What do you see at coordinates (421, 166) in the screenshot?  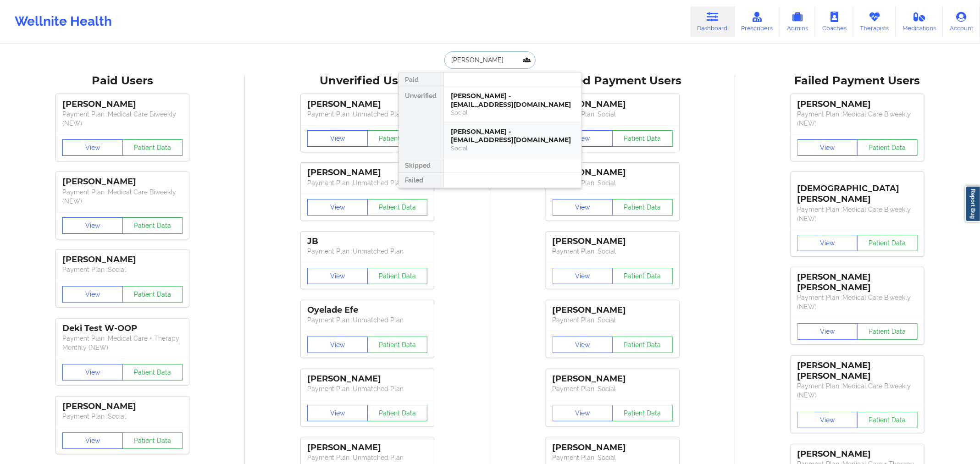 I see `div: Skipped` at bounding box center [421, 166].